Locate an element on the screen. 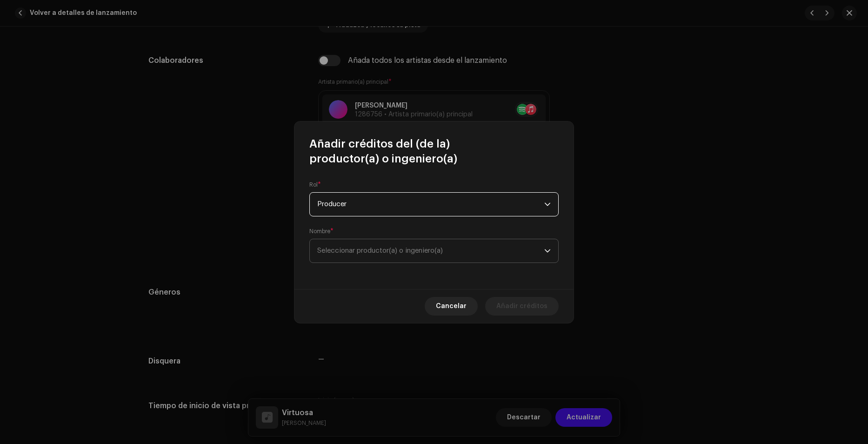 The height and width of the screenshot is (444, 868). label: Rol is located at coordinates (315, 184).